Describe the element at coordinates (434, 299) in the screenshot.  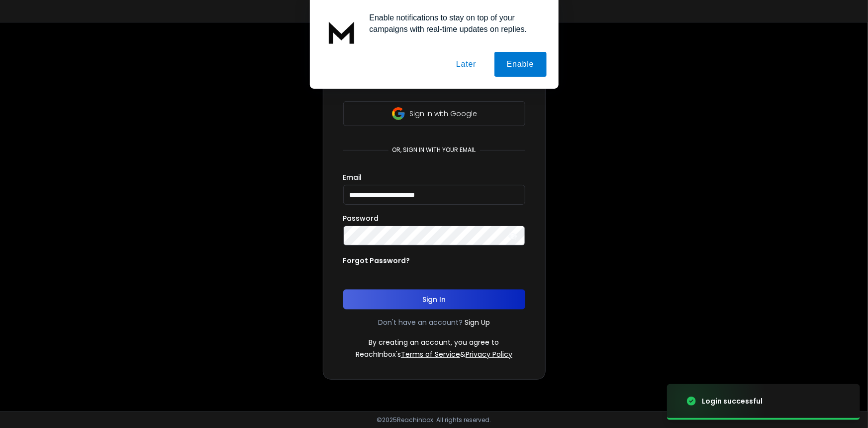
I see `button: Sign In` at that location.